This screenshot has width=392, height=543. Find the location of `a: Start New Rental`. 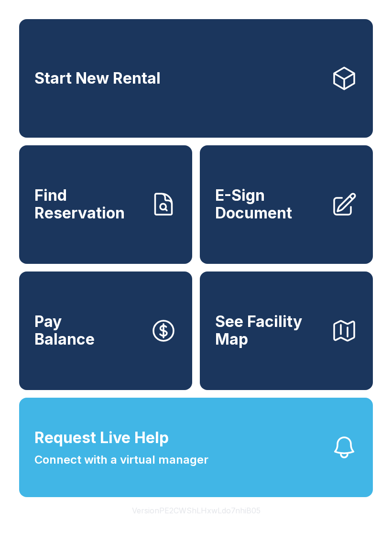

a: Start New Rental is located at coordinates (196, 78).